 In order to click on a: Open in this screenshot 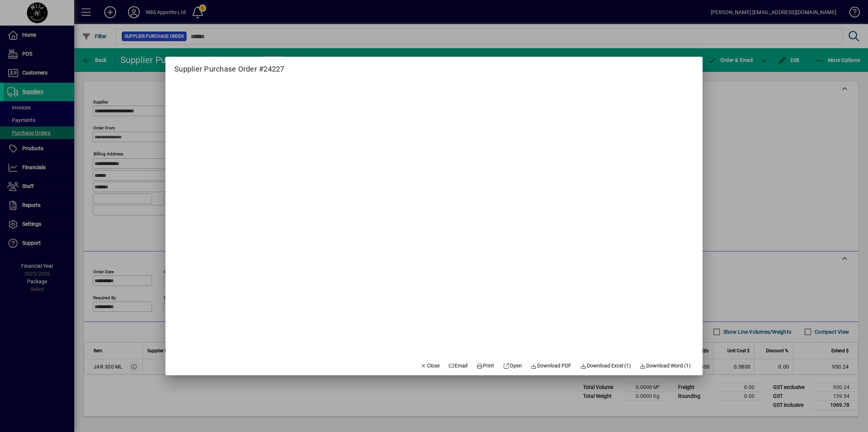, I will do `click(512, 366)`.